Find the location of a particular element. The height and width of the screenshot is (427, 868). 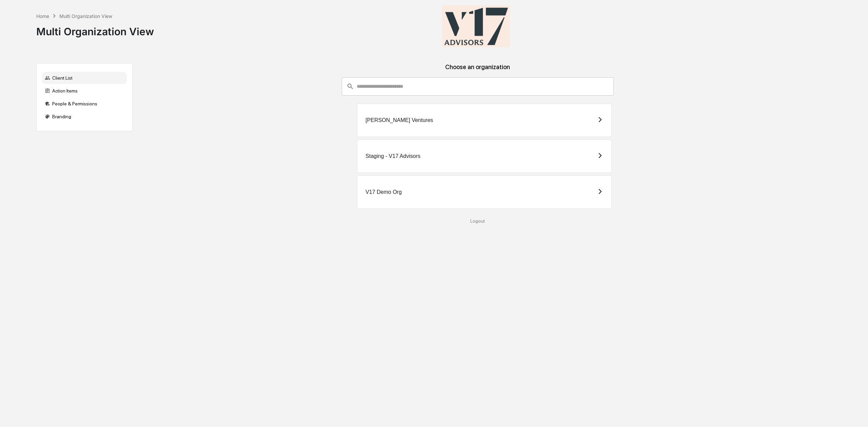

div: Staging - V17 Advisors is located at coordinates (393, 156).